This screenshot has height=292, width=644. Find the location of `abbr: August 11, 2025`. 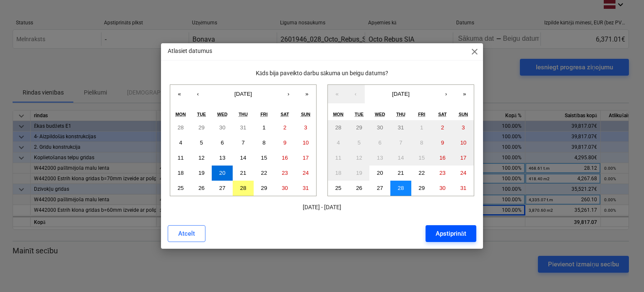

abbr: August 11, 2025 is located at coordinates (181, 158).